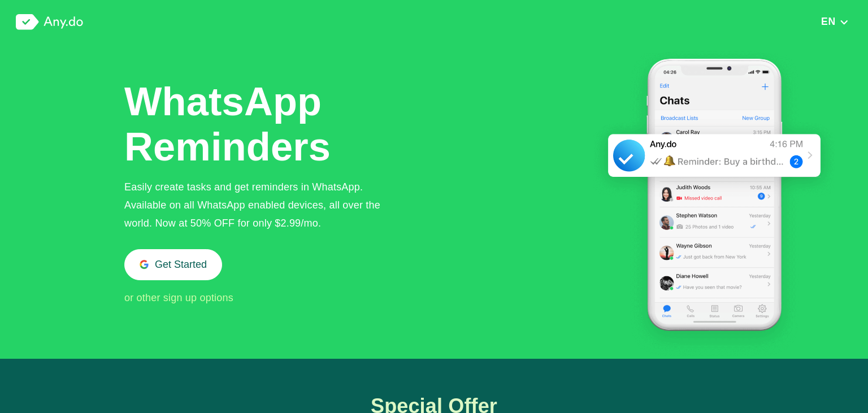 The image size is (868, 413). I want to click on img: logo, so click(49, 22).